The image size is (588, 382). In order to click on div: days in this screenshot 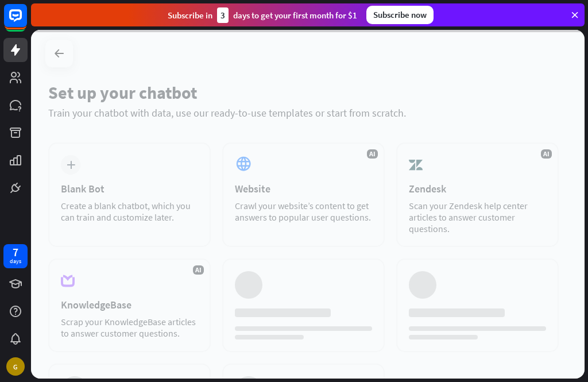, I will do `click(16, 261)`.